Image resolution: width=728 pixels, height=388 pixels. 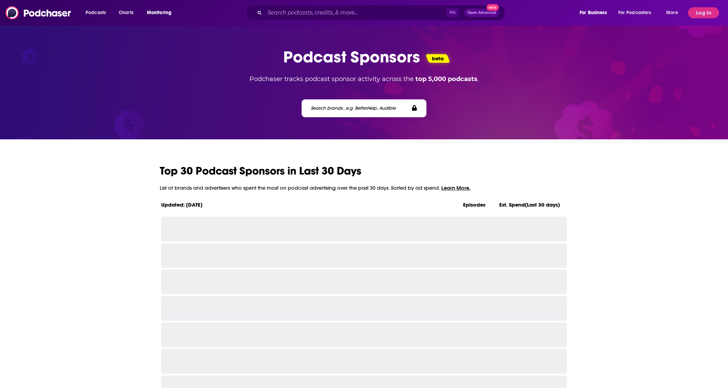 I want to click on a: Podchaser - Follow, Share and Rate Podcasts, so click(x=39, y=13).